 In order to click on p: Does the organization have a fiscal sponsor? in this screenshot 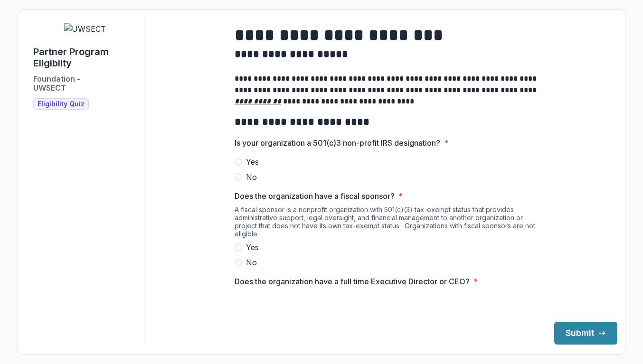, I will do `click(314, 196)`.